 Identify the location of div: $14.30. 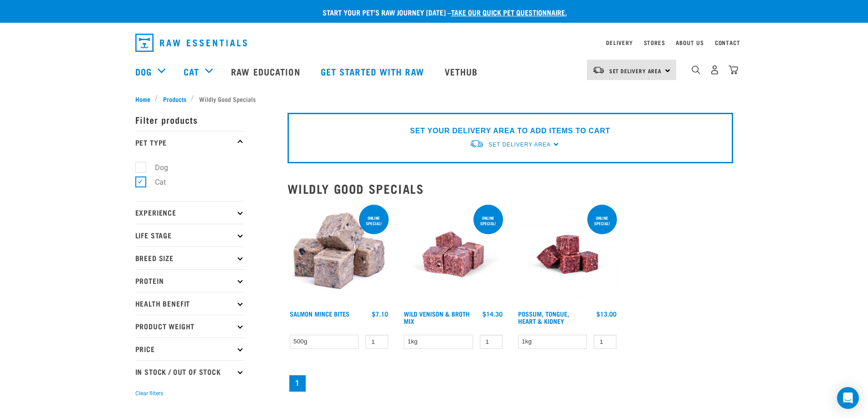
(492, 314).